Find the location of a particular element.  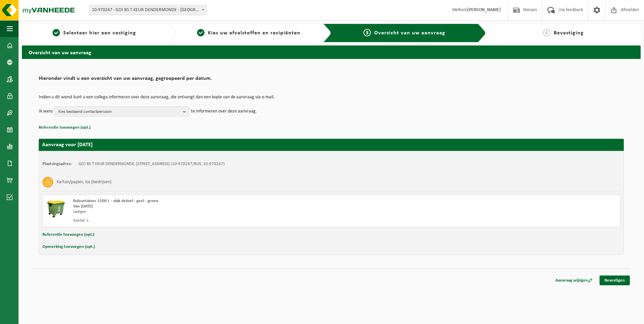

a: Aanvraag wijzigen is located at coordinates (574, 281).